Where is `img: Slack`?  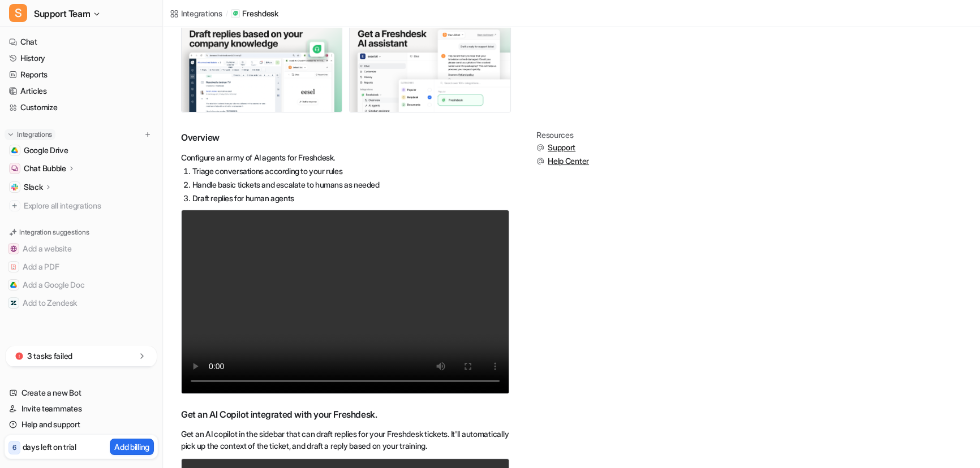 img: Slack is located at coordinates (15, 187).